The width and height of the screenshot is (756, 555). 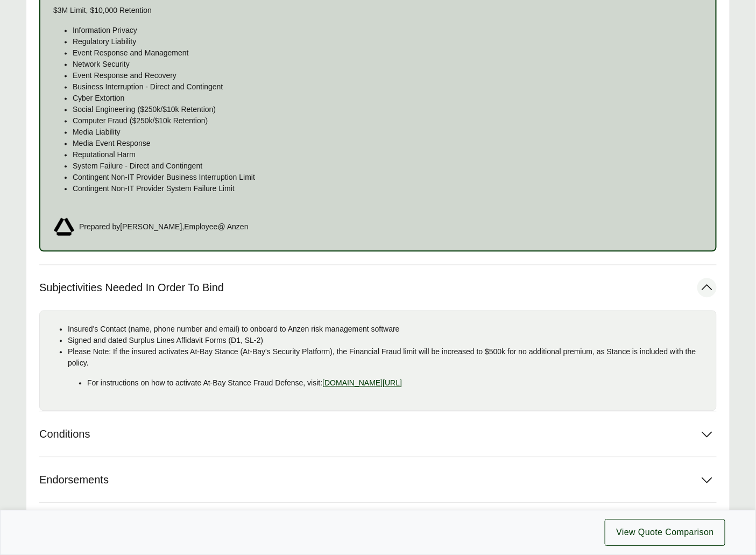 I want to click on p: Event Response and Management, so click(x=388, y=53).